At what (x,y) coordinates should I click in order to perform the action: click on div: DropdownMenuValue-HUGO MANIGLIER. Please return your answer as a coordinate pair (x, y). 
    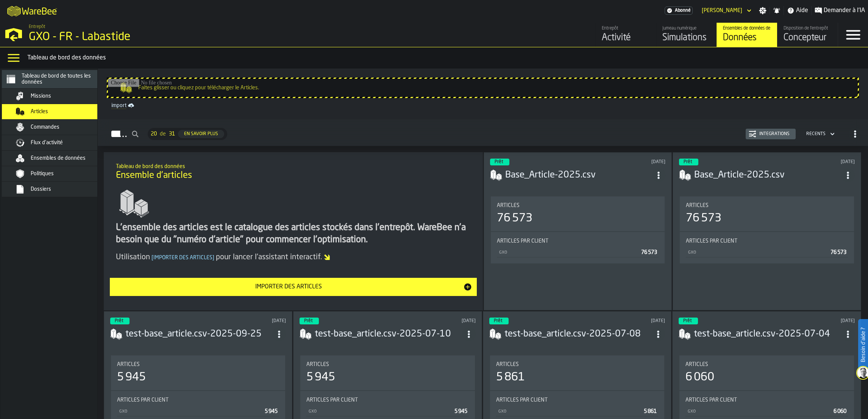
    Looking at the image, I should click on (722, 11).